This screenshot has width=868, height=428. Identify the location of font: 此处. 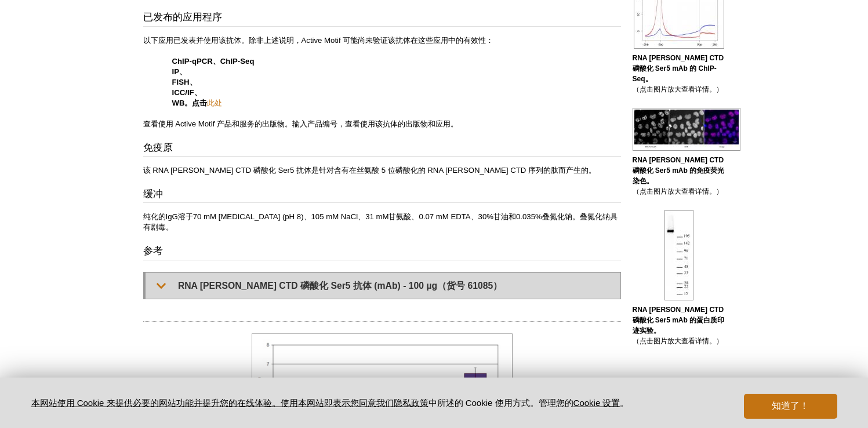
(215, 102).